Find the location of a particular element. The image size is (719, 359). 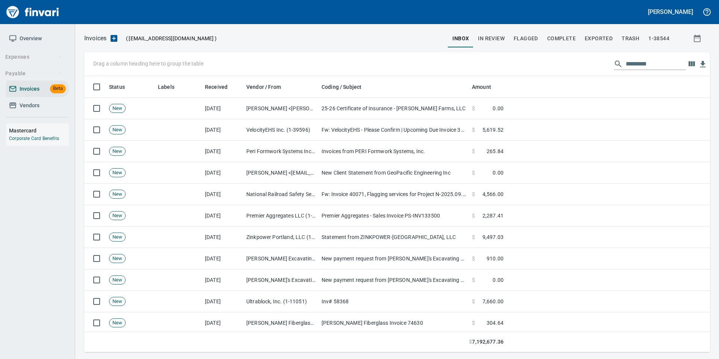

td: VelocityEHS Inc. (1-39596) is located at coordinates (281, 130).